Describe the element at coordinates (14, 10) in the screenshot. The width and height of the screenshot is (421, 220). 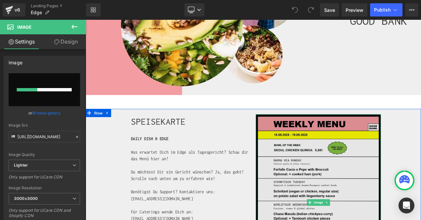
I see `a: v6` at that location.